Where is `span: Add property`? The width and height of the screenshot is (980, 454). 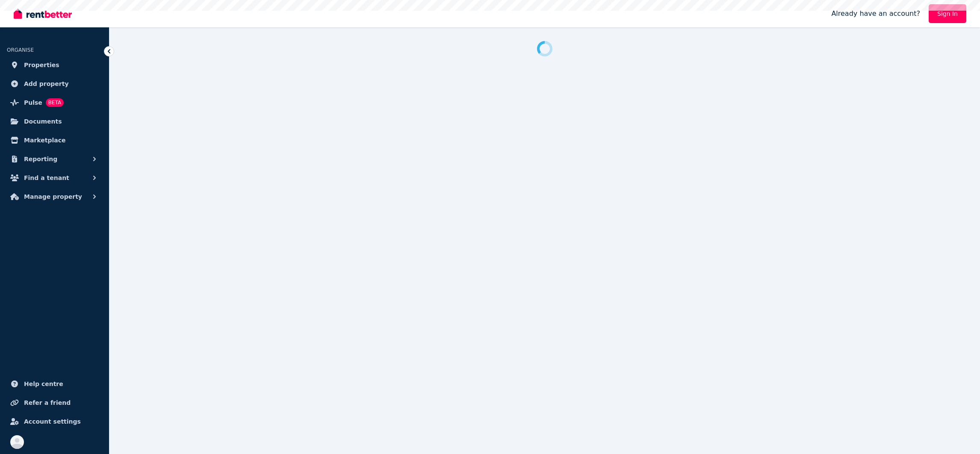 span: Add property is located at coordinates (46, 84).